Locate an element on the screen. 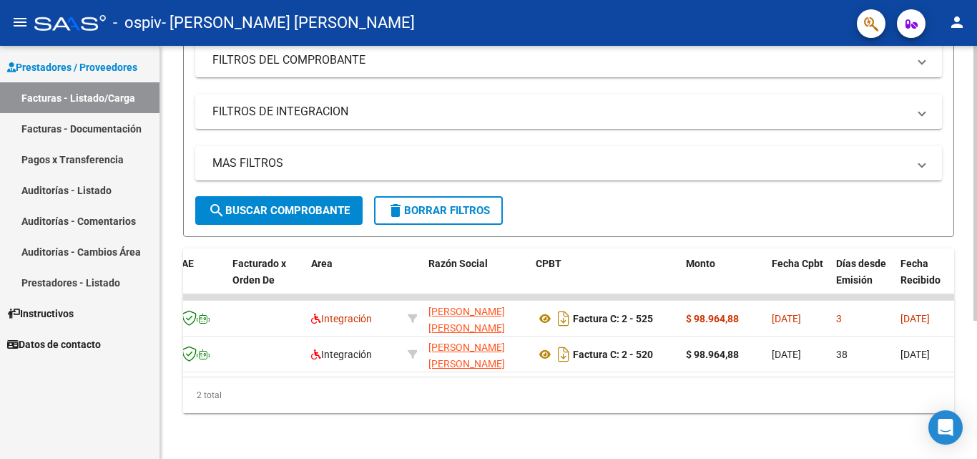 The height and width of the screenshot is (459, 977). mat-icon: person is located at coordinates (957, 22).